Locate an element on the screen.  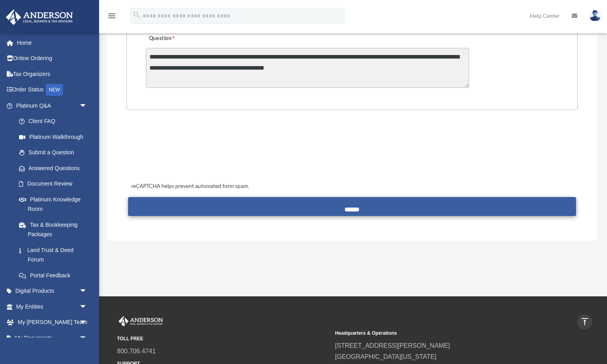
a: menu is located at coordinates (112, 17).